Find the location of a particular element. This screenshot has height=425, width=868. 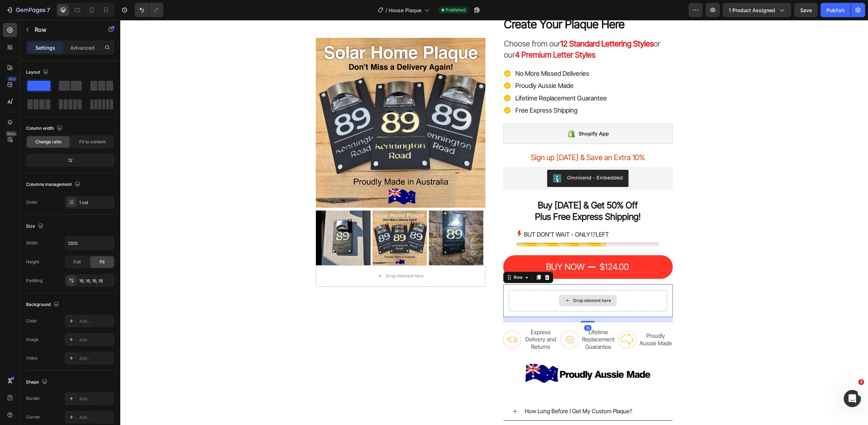

h2: Lifetime Replacement Guarantee is located at coordinates (478, 320).